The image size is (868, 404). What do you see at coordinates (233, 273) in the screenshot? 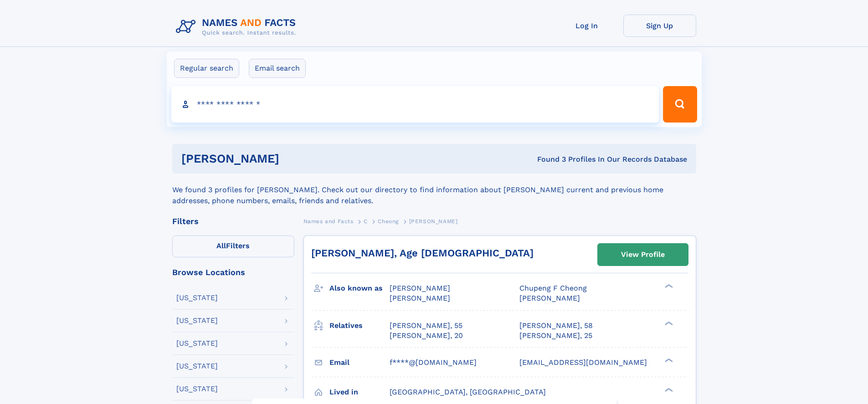
I see `div: Browse Locations` at bounding box center [233, 273].